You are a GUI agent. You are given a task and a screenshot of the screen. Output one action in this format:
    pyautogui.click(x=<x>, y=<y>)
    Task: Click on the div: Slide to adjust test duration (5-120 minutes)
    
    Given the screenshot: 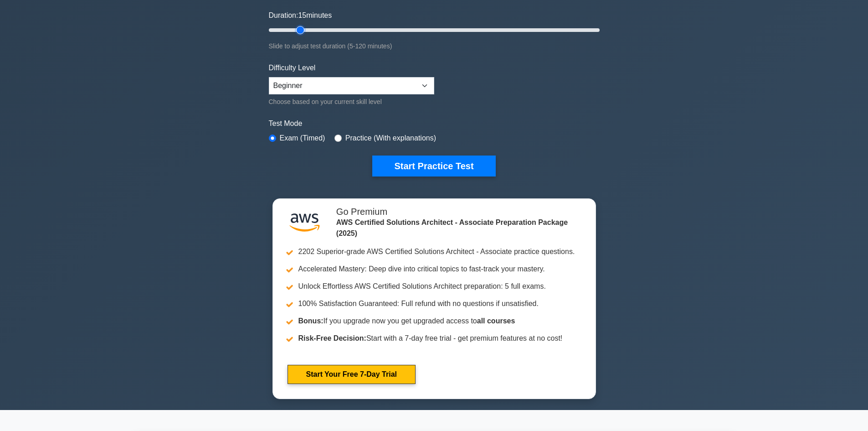 What is the action you would take?
    pyautogui.click(x=434, y=46)
    